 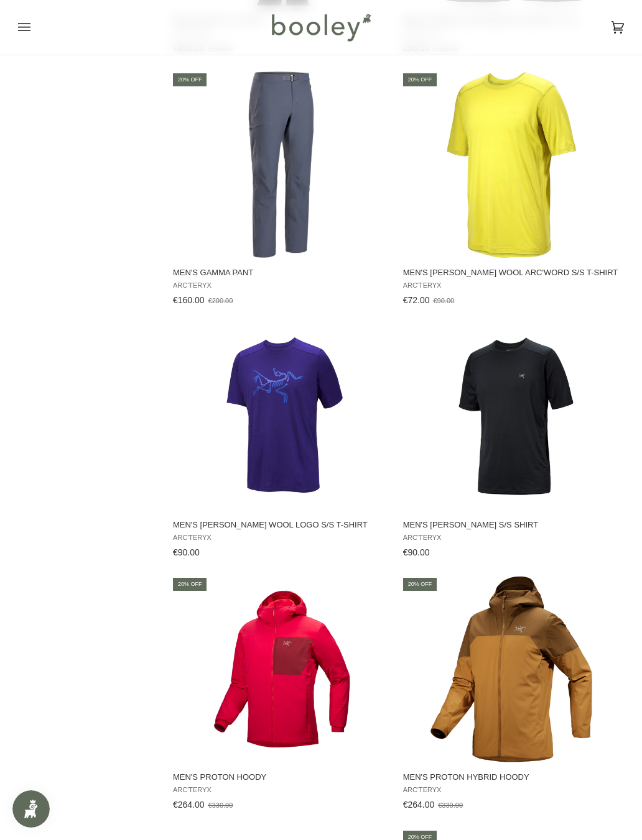 I want to click on span: €160.00, so click(x=189, y=300).